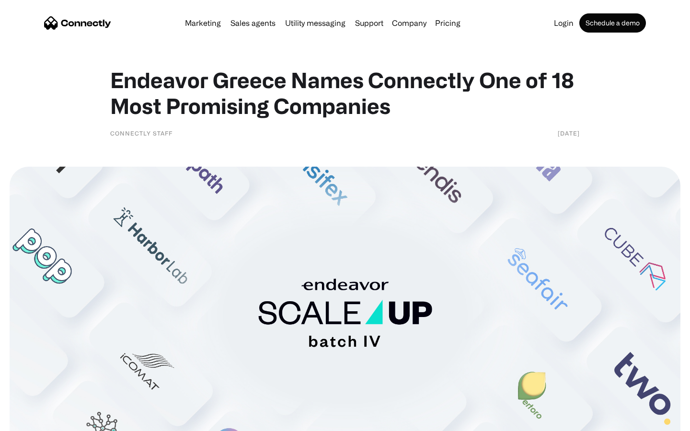  Describe the element at coordinates (369, 23) in the screenshot. I see `a: Support` at that location.